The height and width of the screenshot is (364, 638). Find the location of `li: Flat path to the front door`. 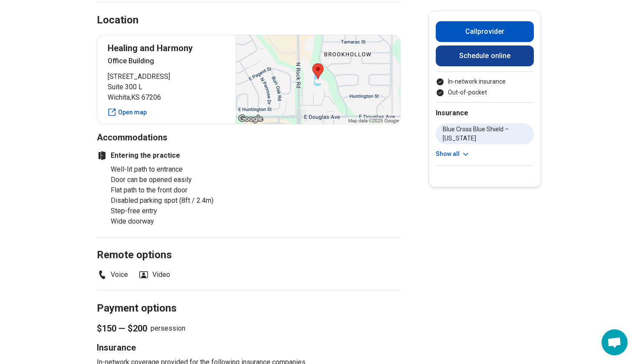

li: Flat path to the front door is located at coordinates (164, 190).